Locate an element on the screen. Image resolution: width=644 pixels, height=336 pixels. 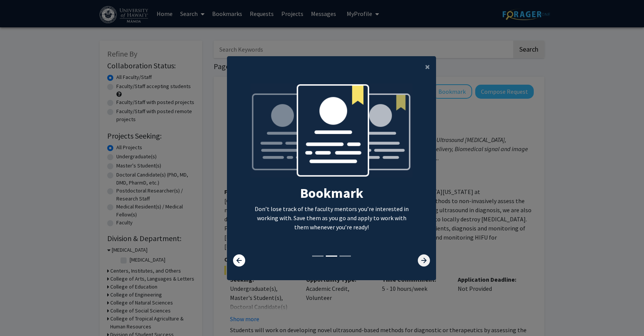
p: Don’t lose track of the faculty mentors you’re interested in working with. Save them as you go an... is located at coordinates (331, 218).